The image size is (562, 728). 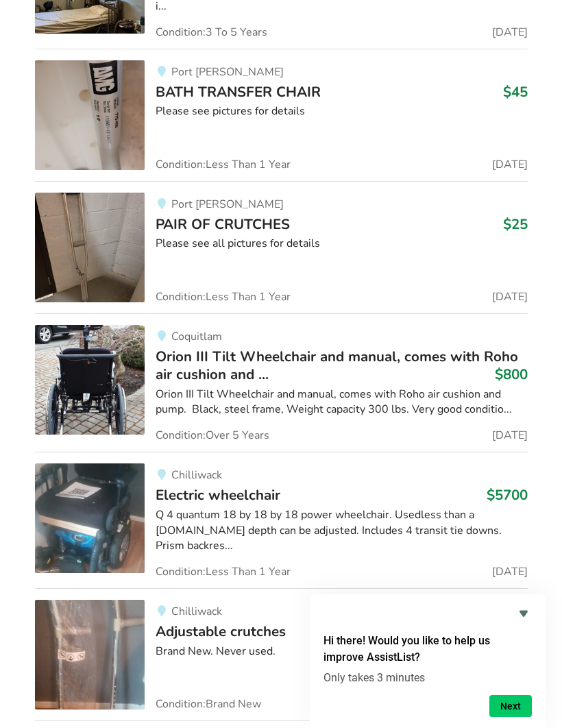 I want to click on div: Hi there! Would you like to help us improve AssistList?, so click(x=427, y=661).